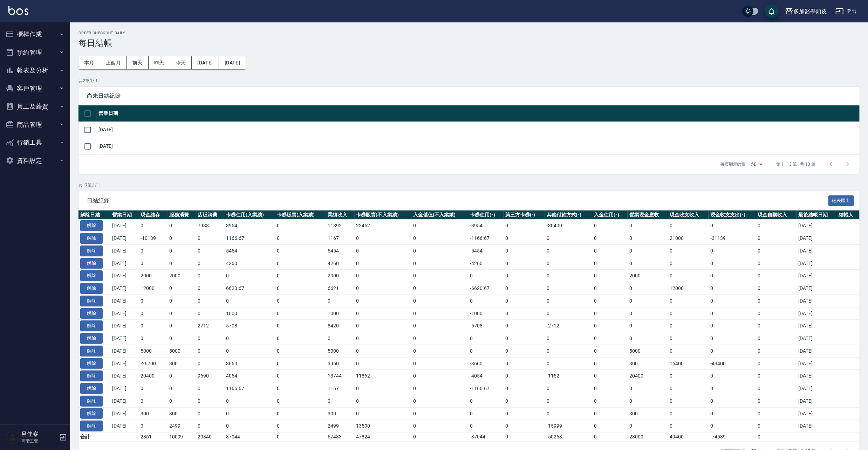 The height and width of the screenshot is (450, 868). I want to click on td: 300, so click(648, 363).